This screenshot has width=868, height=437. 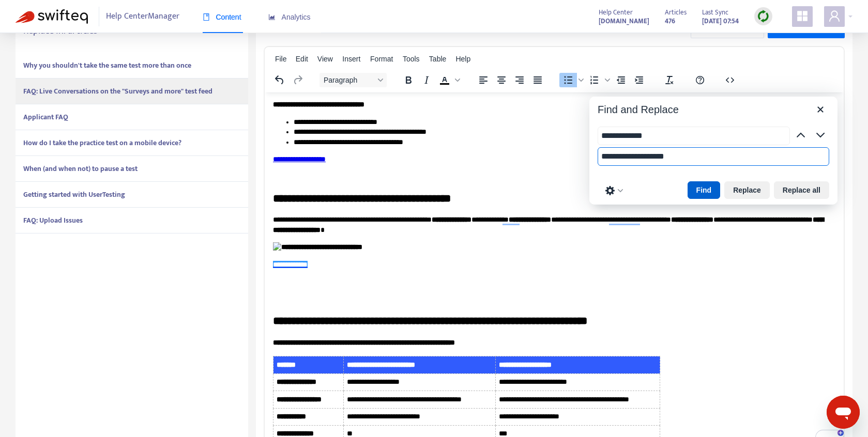 What do you see at coordinates (483, 80) in the screenshot?
I see `button: Align left` at bounding box center [483, 80].